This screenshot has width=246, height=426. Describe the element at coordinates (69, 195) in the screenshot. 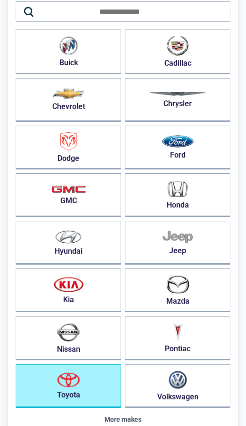

I see `button: GMC` at that location.